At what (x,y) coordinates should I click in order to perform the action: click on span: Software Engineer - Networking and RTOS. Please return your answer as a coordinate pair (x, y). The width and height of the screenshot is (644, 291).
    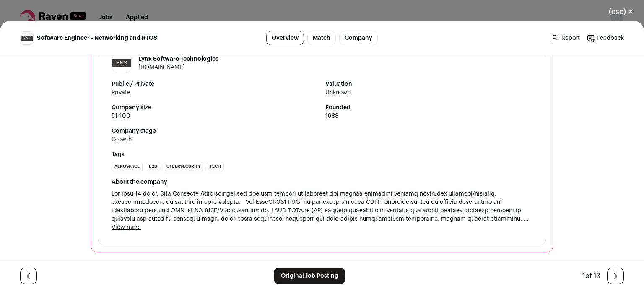
    Looking at the image, I should click on (97, 38).